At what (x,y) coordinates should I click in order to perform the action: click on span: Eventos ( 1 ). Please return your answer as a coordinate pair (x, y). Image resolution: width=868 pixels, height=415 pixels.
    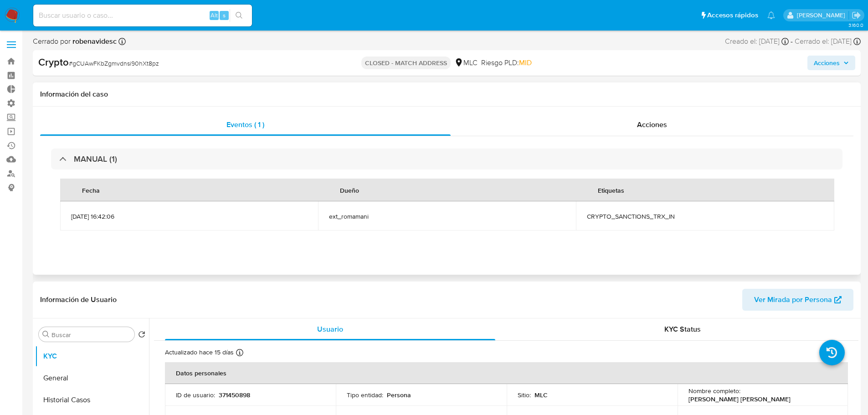
    Looking at the image, I should click on (245, 124).